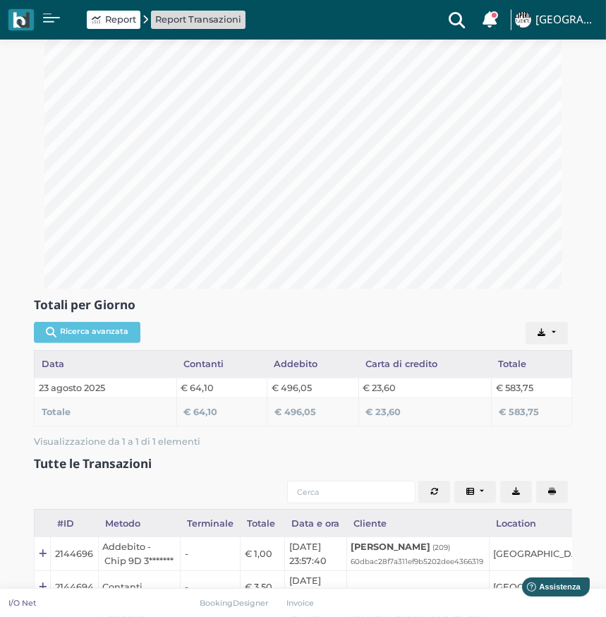 This screenshot has height=617, width=606. Describe the element at coordinates (117, 441) in the screenshot. I see `span: Visualizzazione da 1 a 1 di 1 elementi` at that location.